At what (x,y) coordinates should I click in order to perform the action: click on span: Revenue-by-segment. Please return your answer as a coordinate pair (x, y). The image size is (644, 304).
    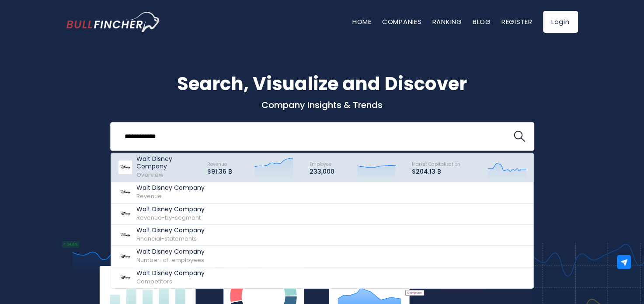
    Looking at the image, I should click on (168, 218).